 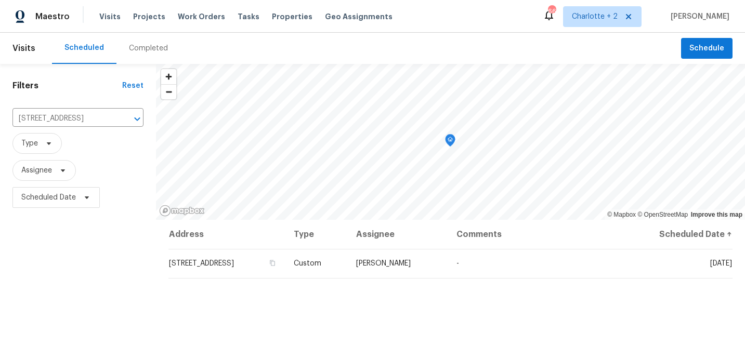 What do you see at coordinates (227, 234) in the screenshot?
I see `th: Address` at bounding box center [227, 234].